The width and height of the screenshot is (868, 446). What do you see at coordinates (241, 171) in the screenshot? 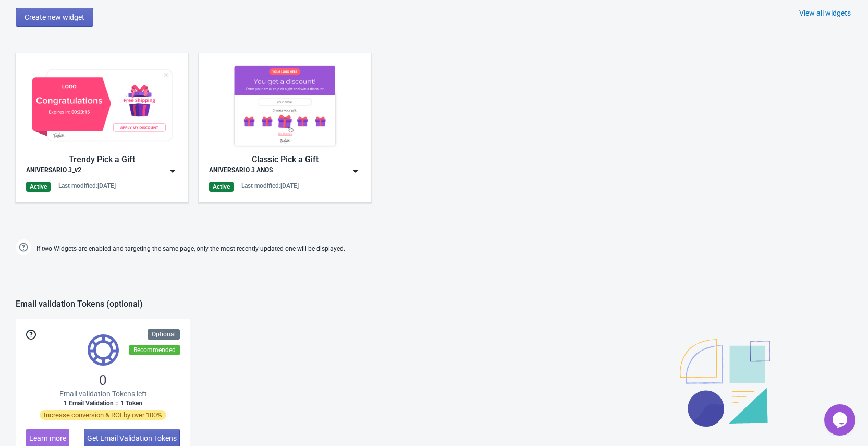
I see `div: ANIVERSARIO 3 ANOS` at bounding box center [241, 171].